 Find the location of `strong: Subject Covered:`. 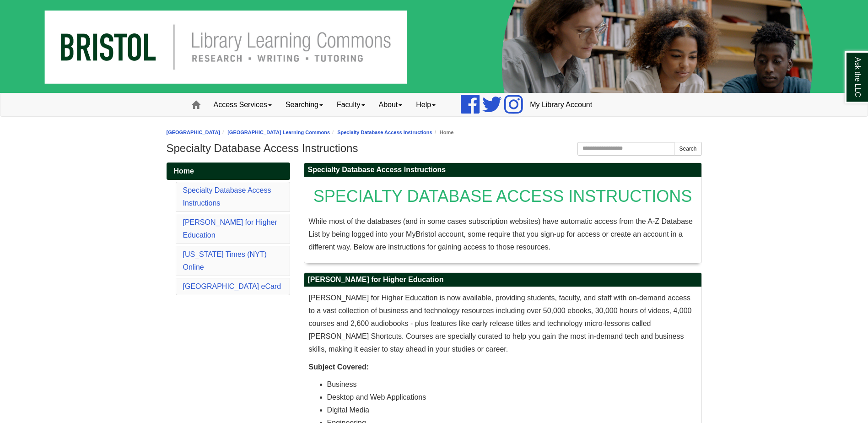

strong: Subject Covered: is located at coordinates (339, 367).